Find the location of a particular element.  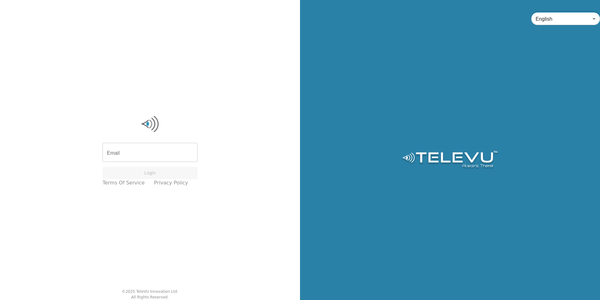

div: All Rights Reserved. is located at coordinates (150, 297).